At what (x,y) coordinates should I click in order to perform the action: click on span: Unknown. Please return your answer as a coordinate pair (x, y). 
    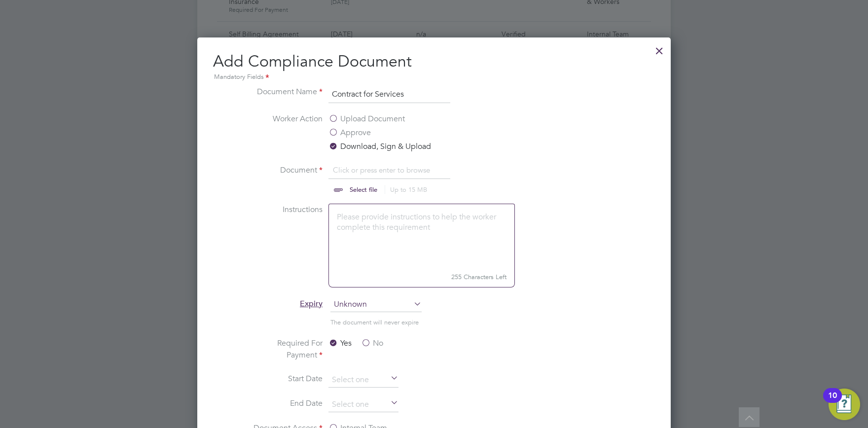
    Looking at the image, I should click on (376, 305).